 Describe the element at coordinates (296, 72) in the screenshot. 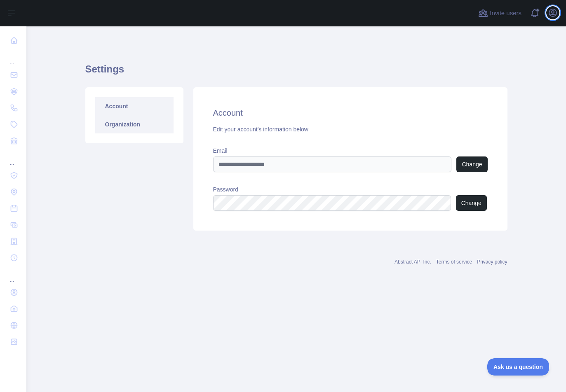

I see `h1: Settings` at that location.